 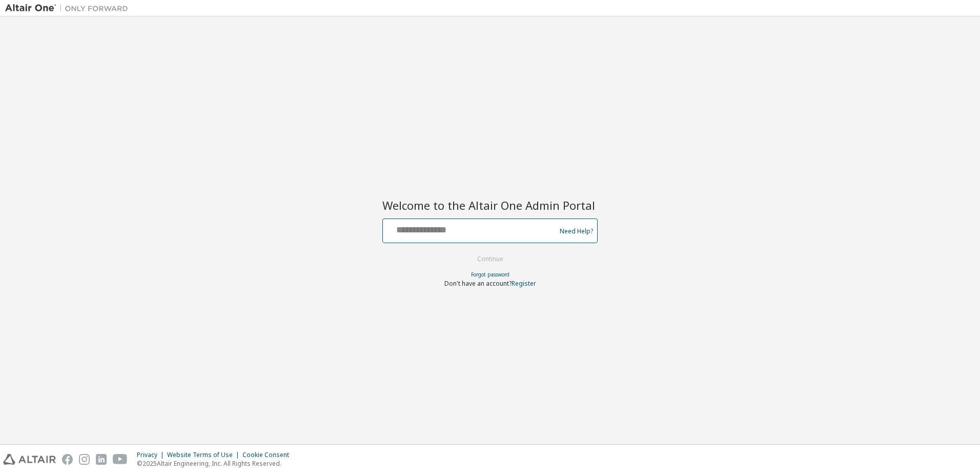 I want to click on img: instagram.svg, so click(x=84, y=459).